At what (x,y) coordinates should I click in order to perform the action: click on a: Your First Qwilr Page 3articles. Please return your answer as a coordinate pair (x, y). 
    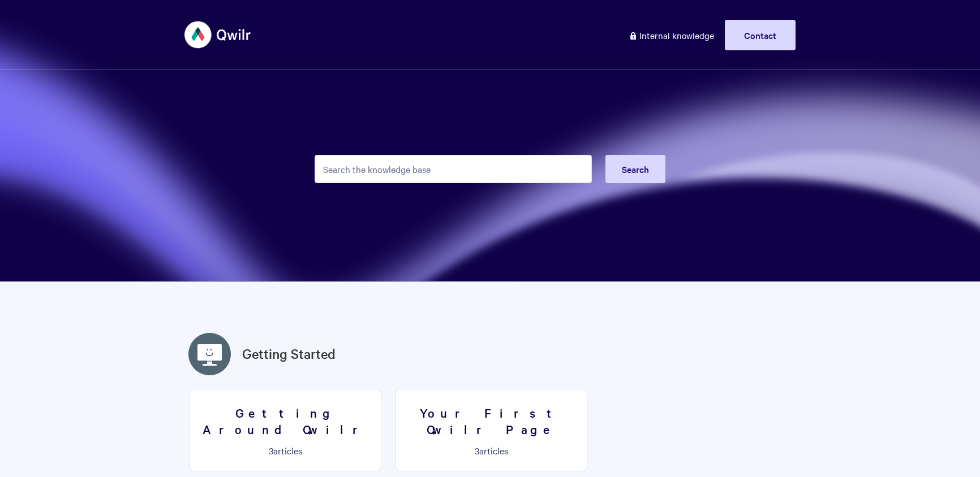
    Looking at the image, I should click on (491, 430).